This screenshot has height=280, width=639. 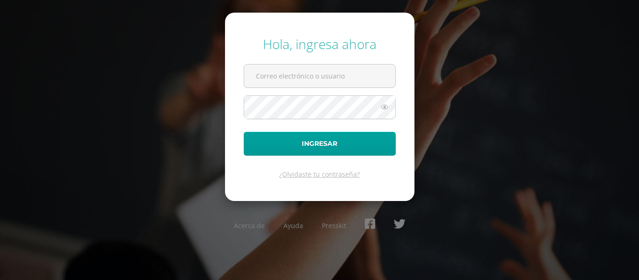 What do you see at coordinates (320, 144) in the screenshot?
I see `button: Ingresar` at bounding box center [320, 144].